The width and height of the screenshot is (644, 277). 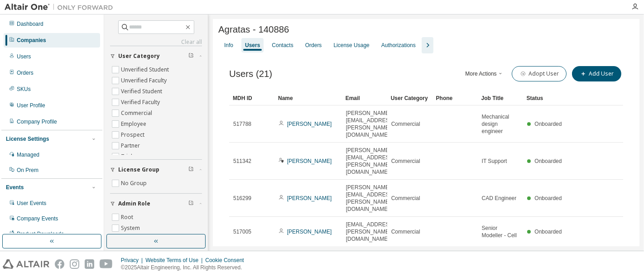 I want to click on div: Contacts, so click(x=282, y=45).